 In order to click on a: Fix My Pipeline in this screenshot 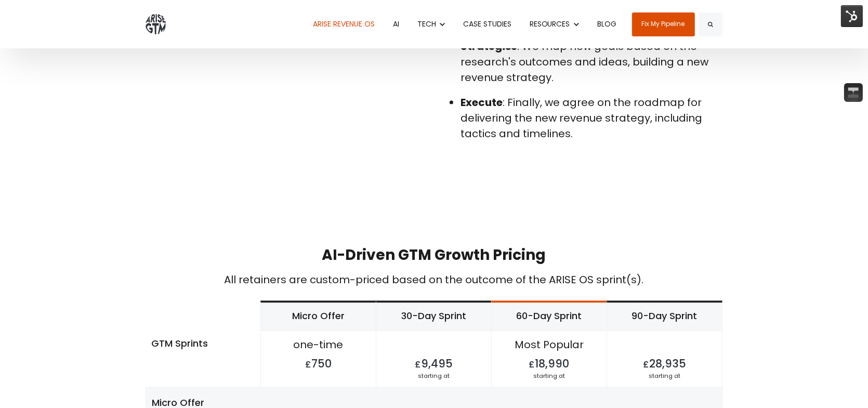, I will do `click(663, 25)`.